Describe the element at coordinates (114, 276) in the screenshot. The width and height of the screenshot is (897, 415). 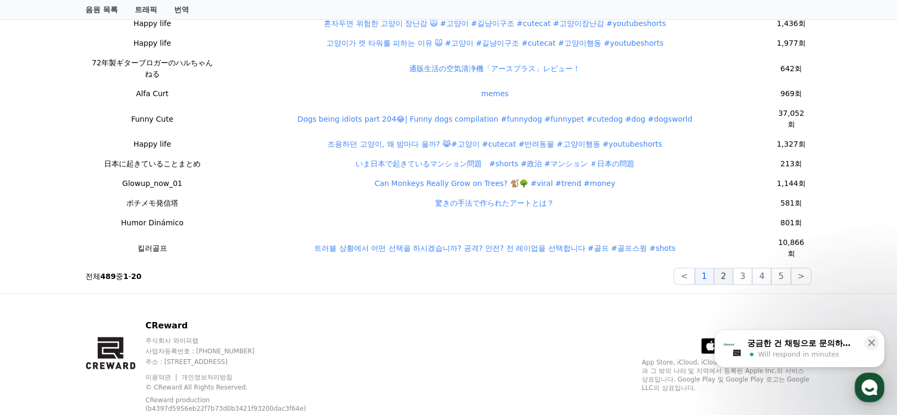
I see `p: 전체 중 -` at that location.